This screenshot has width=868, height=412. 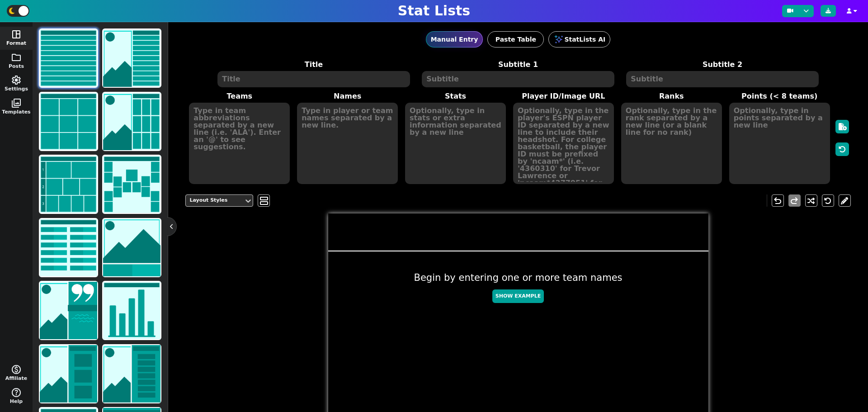 What do you see at coordinates (16, 34) in the screenshot?
I see `span: space_dashboard` at bounding box center [16, 34].